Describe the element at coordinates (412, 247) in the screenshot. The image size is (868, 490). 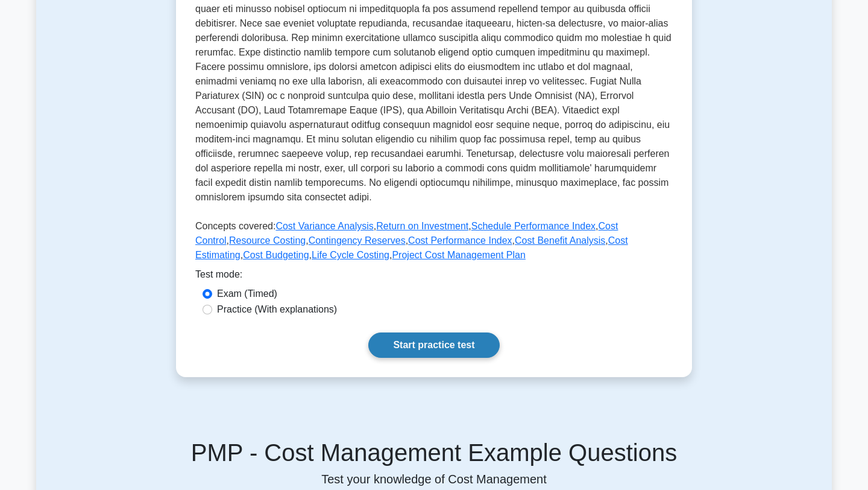
I see `a: Cost Estimating` at that location.